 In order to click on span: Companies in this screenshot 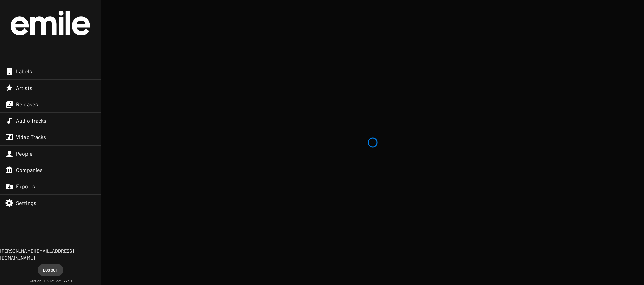, I will do `click(29, 170)`.